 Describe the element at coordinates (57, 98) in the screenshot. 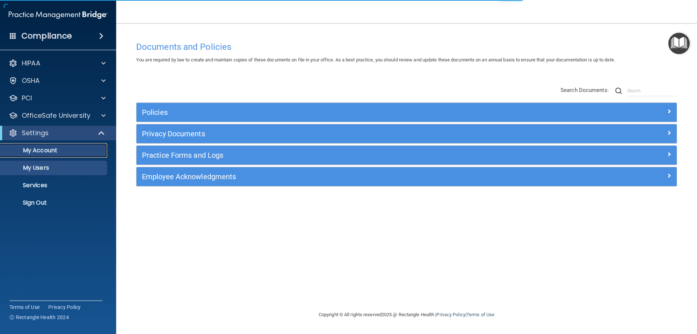

I see `a: PCI` at that location.